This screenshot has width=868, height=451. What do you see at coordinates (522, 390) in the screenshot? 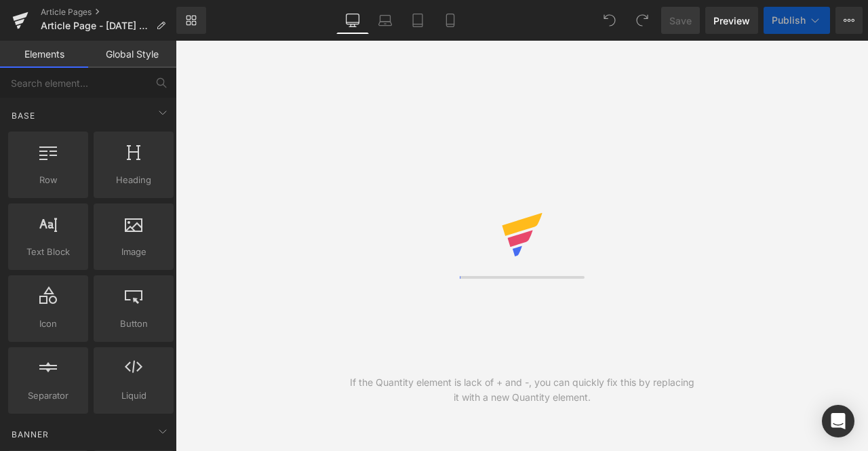
I see `div: If the Quantity element is lack of + and -, you can quickly fix this by replacing it with a new Q...` at bounding box center [522, 390].